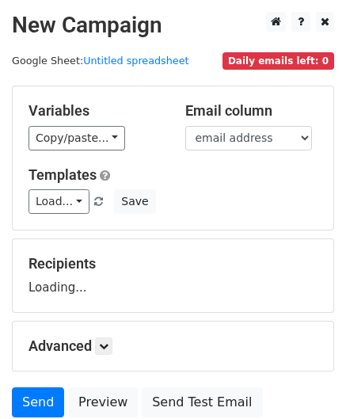 The width and height of the screenshot is (346, 419). I want to click on a: Templates, so click(63, 174).